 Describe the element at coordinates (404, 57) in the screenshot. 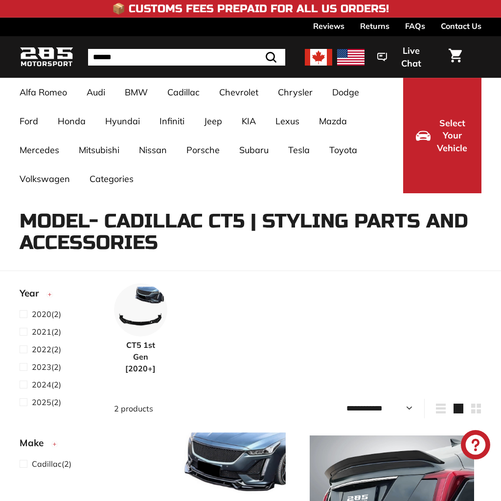

I see `button: Live Chat` at that location.